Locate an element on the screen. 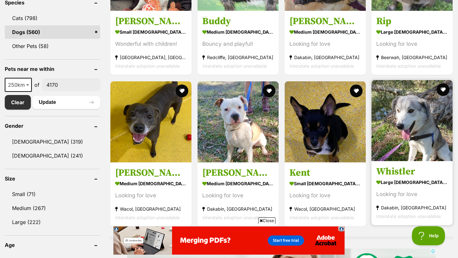 The height and width of the screenshot is (258, 458). h3: Rip is located at coordinates (412, 22).